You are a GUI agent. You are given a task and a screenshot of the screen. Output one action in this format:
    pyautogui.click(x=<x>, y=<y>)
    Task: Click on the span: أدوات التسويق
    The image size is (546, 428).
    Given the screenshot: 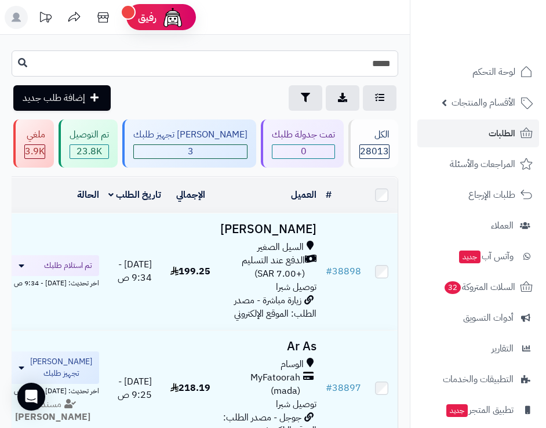 What is the action you would take?
    pyautogui.click(x=488, y=318)
    